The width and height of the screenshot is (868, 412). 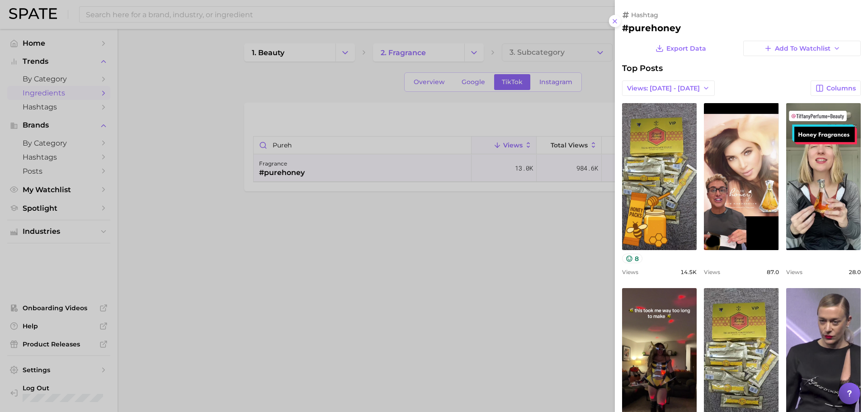 What do you see at coordinates (802, 49) in the screenshot?
I see `button: Add to Watchlist` at bounding box center [802, 49].